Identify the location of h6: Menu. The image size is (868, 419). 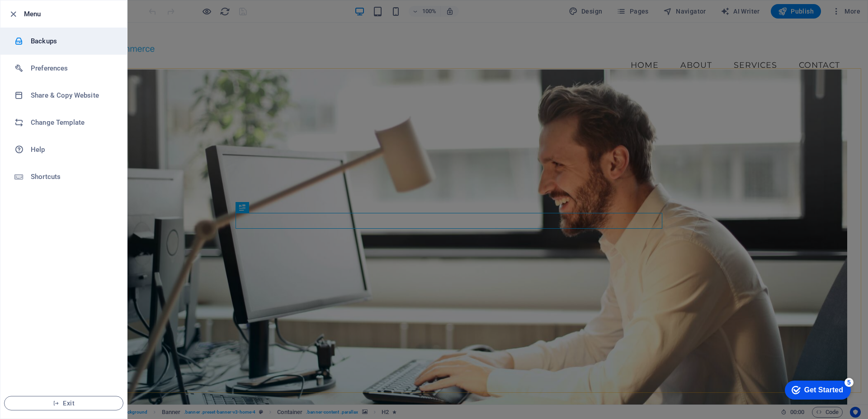
(72, 14).